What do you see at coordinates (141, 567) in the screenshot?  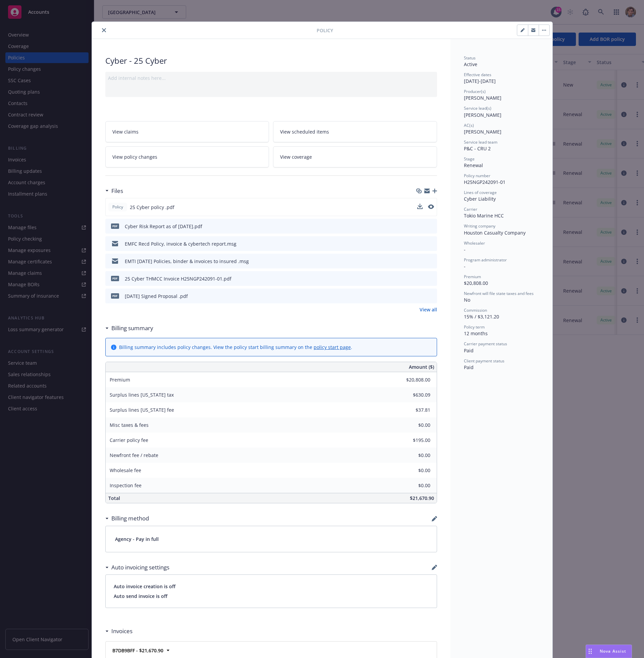 I see `h3: Auto invoicing settings` at bounding box center [141, 567].